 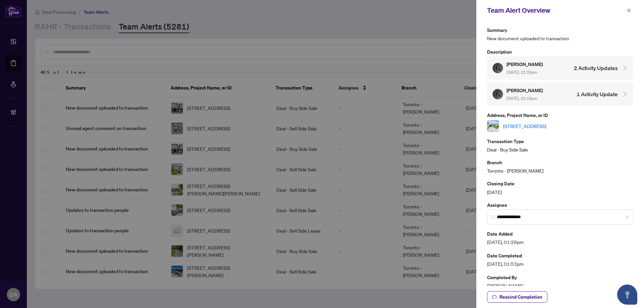 I want to click on p: Assignee, so click(x=560, y=204).